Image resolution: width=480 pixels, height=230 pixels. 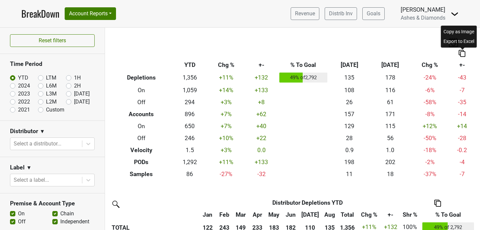 What do you see at coordinates (310, 215) in the screenshot?
I see `th: Jul: activate to sort column ascending` at bounding box center [310, 215].